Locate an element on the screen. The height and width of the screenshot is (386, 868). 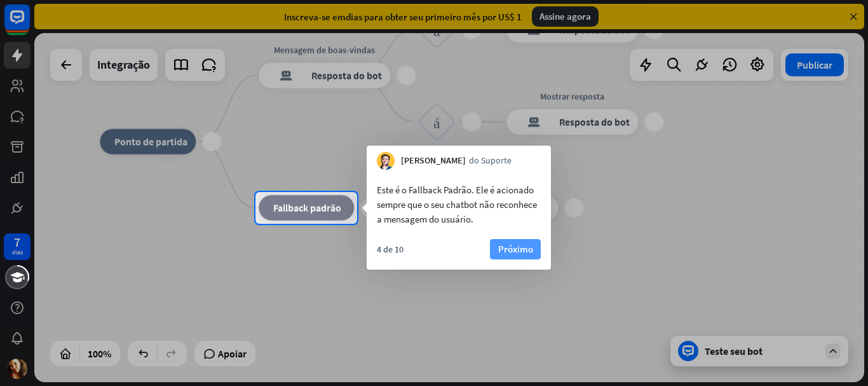
font: Fallback padrão is located at coordinates (307, 208).